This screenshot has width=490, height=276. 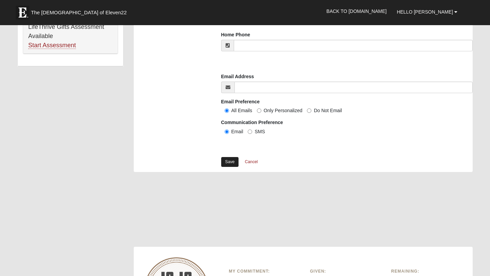 I want to click on input: SMS, so click(x=250, y=132).